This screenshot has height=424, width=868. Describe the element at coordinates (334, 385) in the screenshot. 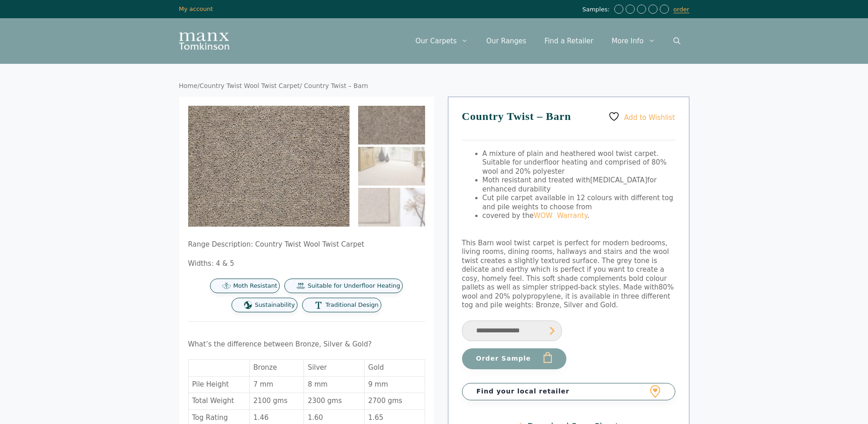

I see `td: 8 mm` at that location.